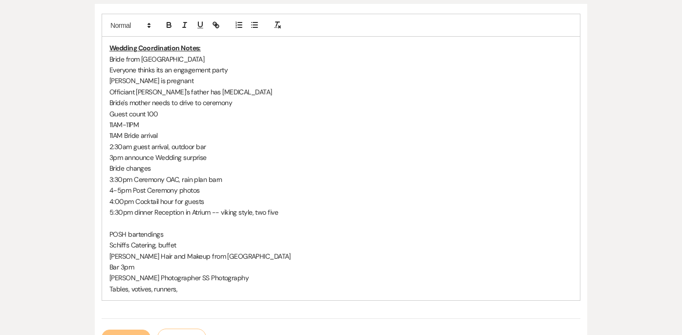  Describe the element at coordinates (341, 70) in the screenshot. I see `p: Everyone thinks its an engagement party` at that location.